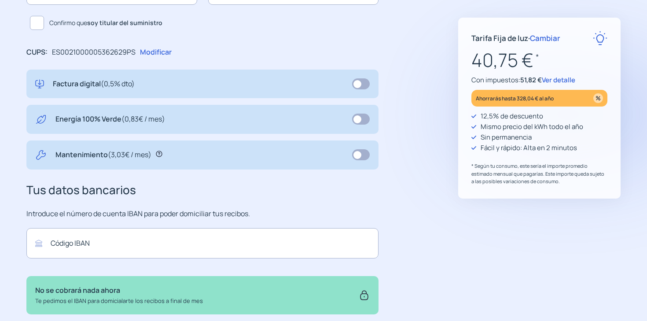  Describe the element at coordinates (539, 173) in the screenshot. I see `p: * Según tu consumo, este sería el importe promedio estimado mensual que pagarías. Este importe qu...` at that location.